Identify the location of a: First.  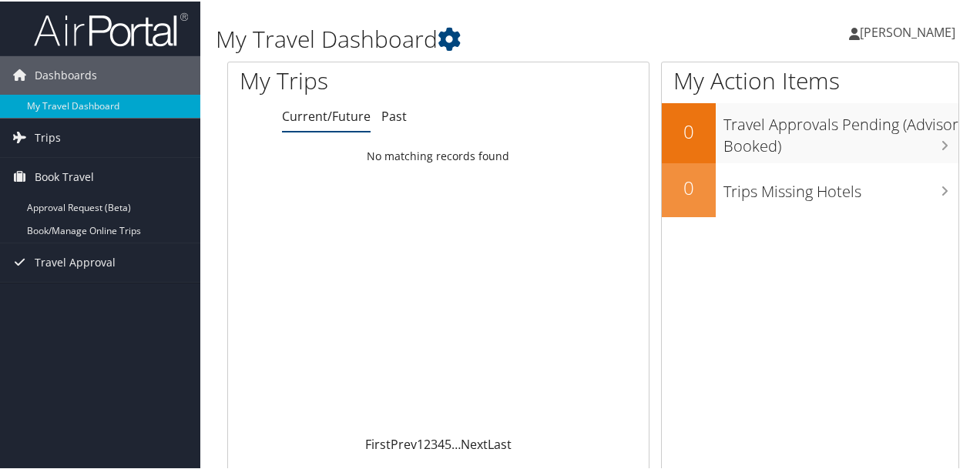
(378, 443).